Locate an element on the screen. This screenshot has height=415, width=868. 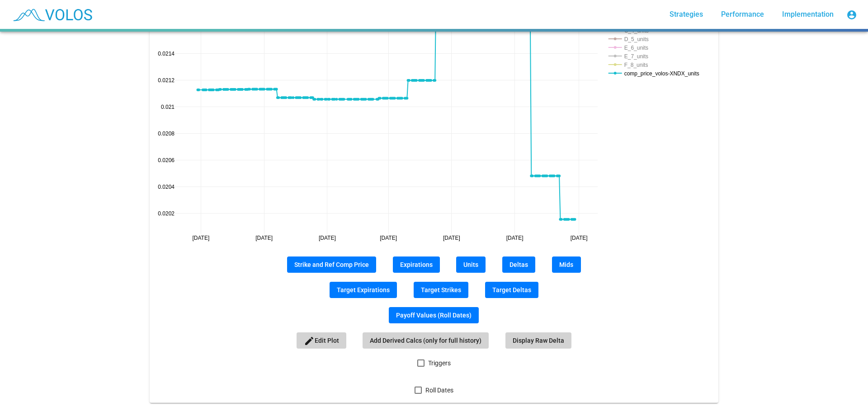
a: Implementation is located at coordinates (808, 15).